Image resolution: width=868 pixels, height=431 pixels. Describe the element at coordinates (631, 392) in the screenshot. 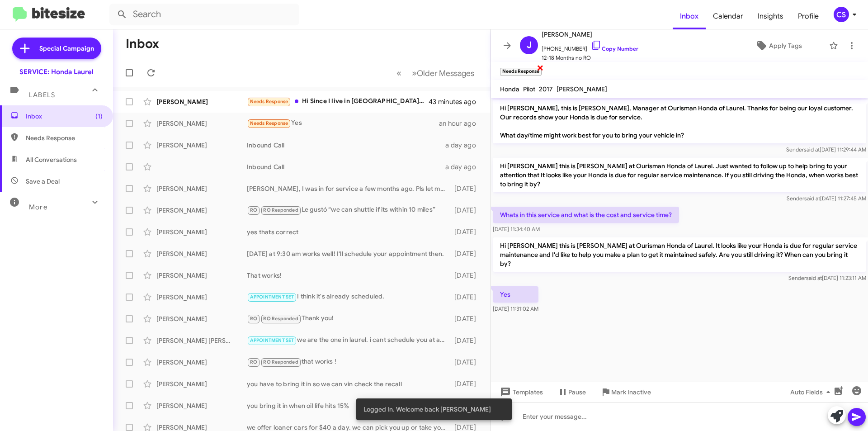

I see `span: Mark Inactive` at that location.